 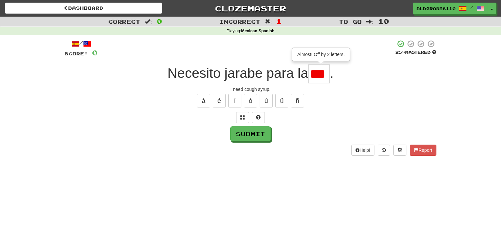 What do you see at coordinates (204, 101) in the screenshot?
I see `button: á` at bounding box center [204, 101].